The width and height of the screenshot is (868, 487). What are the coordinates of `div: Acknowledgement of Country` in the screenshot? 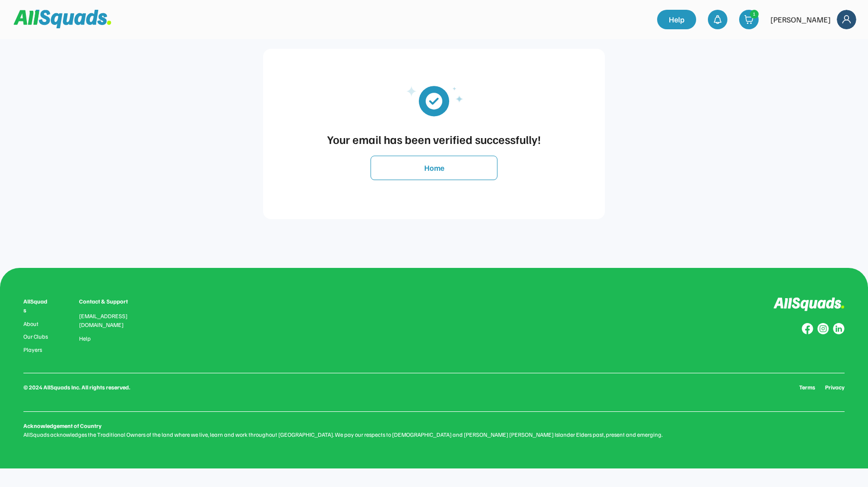 It's located at (63, 426).